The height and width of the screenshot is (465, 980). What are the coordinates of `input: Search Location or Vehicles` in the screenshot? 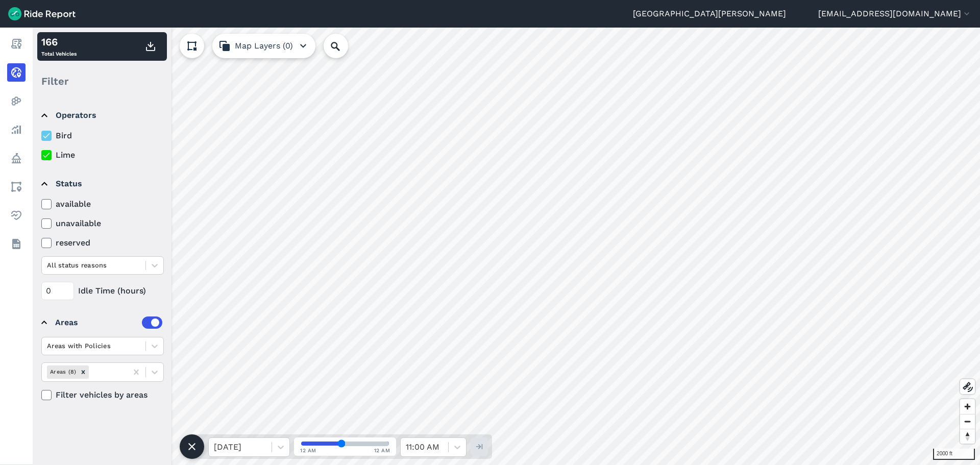 It's located at (344, 46).